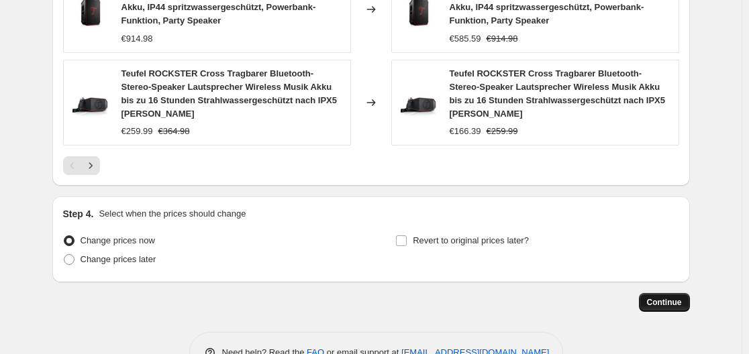 Image resolution: width=749 pixels, height=354 pixels. What do you see at coordinates (465, 39) in the screenshot?
I see `div: €585.59` at bounding box center [465, 39].